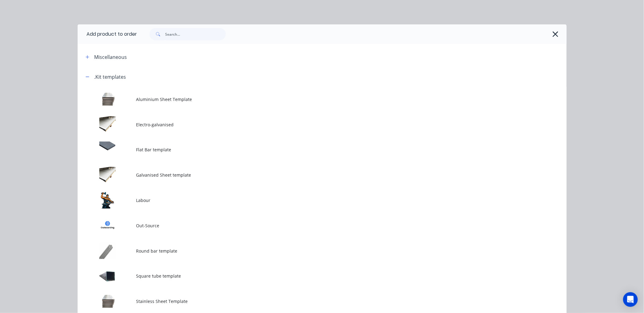  What do you see at coordinates (308, 200) in the screenshot?
I see `span: Labour` at bounding box center [308, 200].